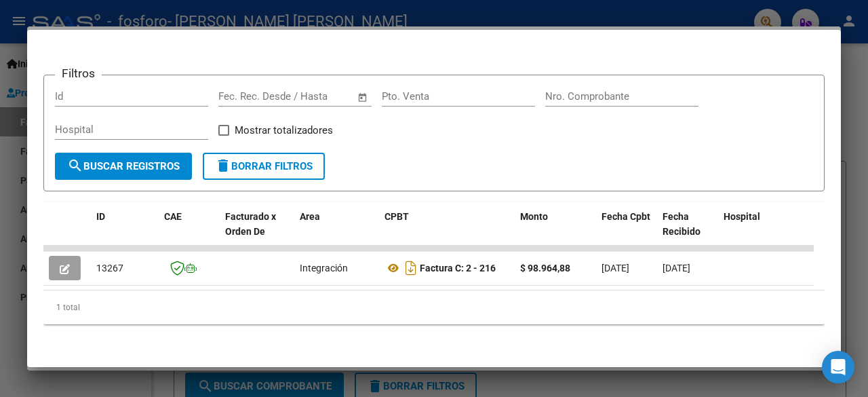  What do you see at coordinates (688, 232) in the screenshot?
I see `datatable-header-cell: Fecha Recibido` at bounding box center [688, 232].